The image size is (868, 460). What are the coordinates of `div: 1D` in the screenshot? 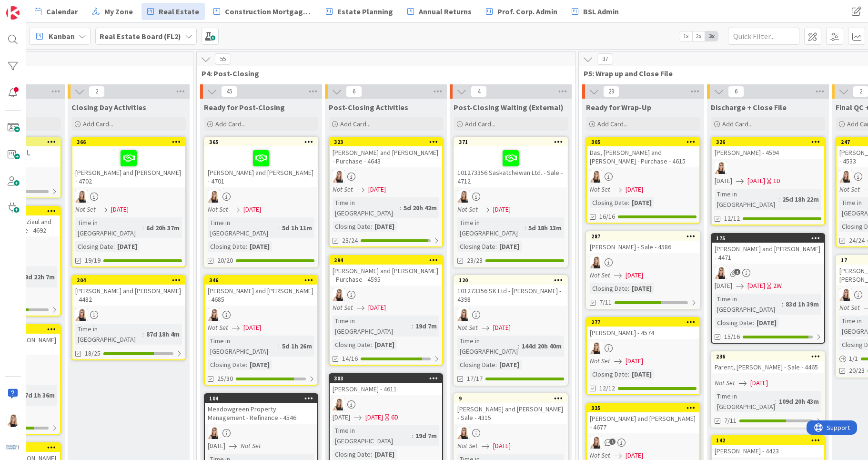 It's located at (776, 181).